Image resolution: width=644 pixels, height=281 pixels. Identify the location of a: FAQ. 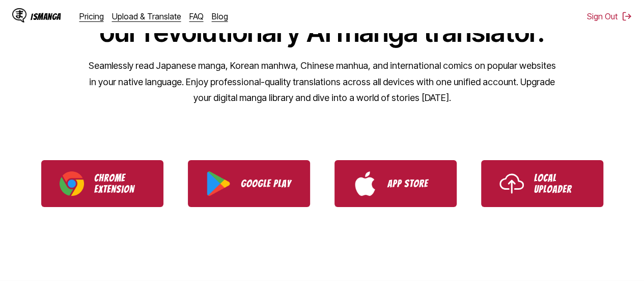
(197, 16).